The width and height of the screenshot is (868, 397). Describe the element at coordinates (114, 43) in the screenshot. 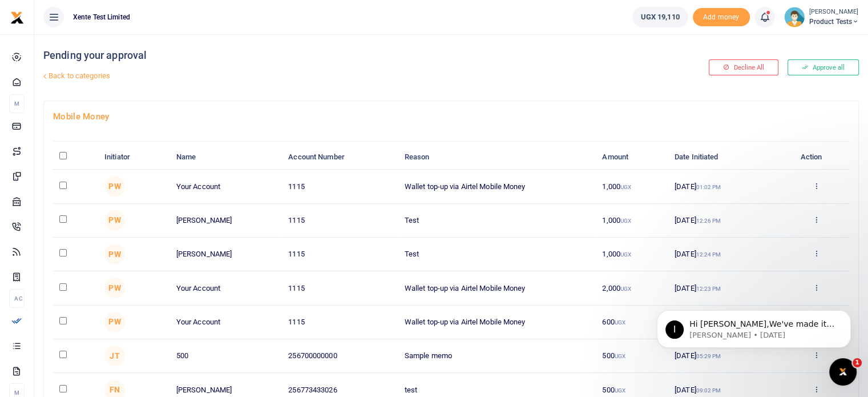

I see `div: message notification from Ibrahim, 3d ago. Hi Peter,We've made it easier to get support! Use this...` at that location.